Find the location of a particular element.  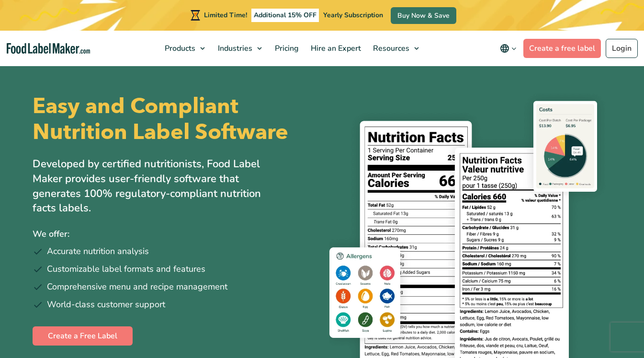

span: Products is located at coordinates (179, 49).